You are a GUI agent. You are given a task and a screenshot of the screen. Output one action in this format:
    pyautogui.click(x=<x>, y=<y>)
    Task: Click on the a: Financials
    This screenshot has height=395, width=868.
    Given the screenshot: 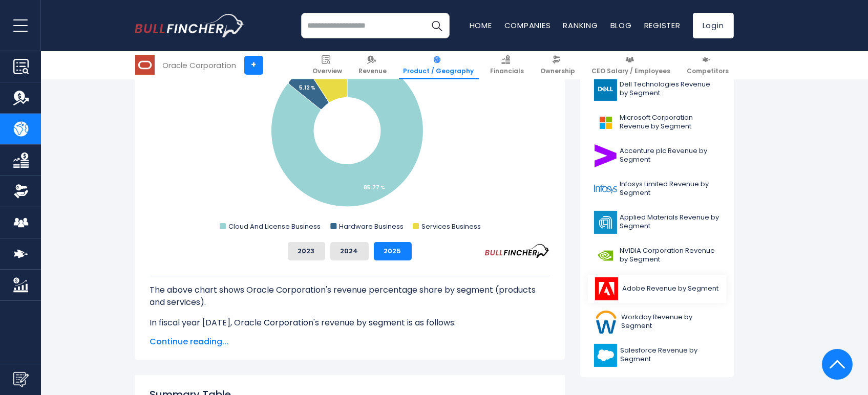 What is the action you would take?
    pyautogui.click(x=507, y=65)
    